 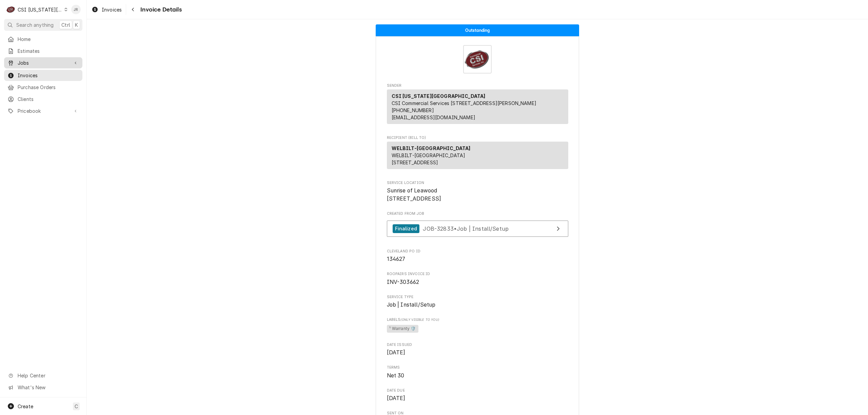 I want to click on div: Date Issued, so click(x=477, y=350).